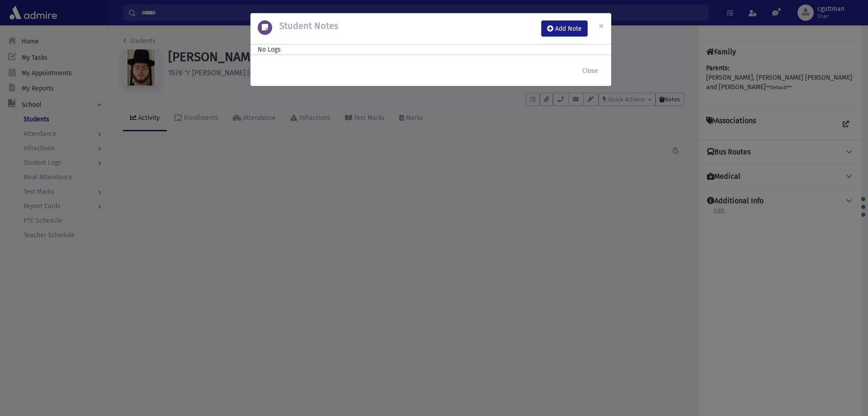 This screenshot has width=868, height=416. I want to click on div: No Logs, so click(431, 50).